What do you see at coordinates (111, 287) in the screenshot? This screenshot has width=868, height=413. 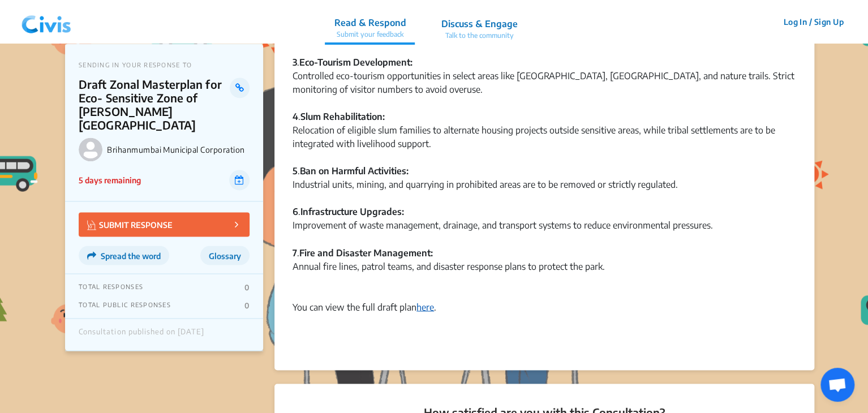 I see `p: TOTAL RESPONSES` at bounding box center [111, 287].